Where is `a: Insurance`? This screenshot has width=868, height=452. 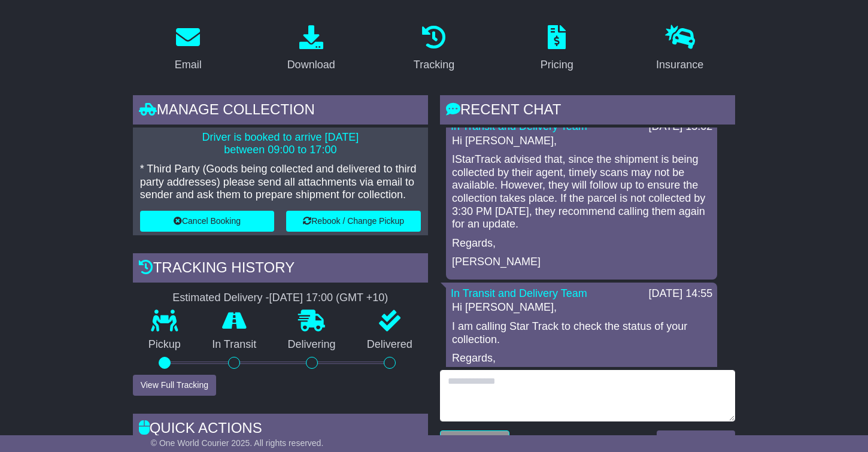
a: Insurance is located at coordinates (679, 49).